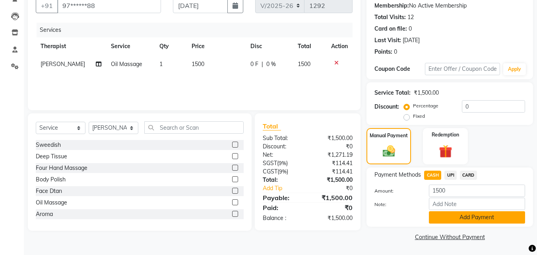 This screenshot has width=537, height=255. I want to click on div: Four Hand Massage, so click(62, 168).